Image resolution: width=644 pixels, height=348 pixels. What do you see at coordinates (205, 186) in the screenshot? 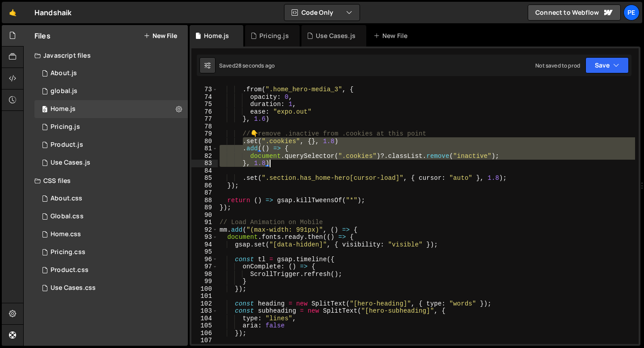
I see `div: 86` at bounding box center [205, 186].